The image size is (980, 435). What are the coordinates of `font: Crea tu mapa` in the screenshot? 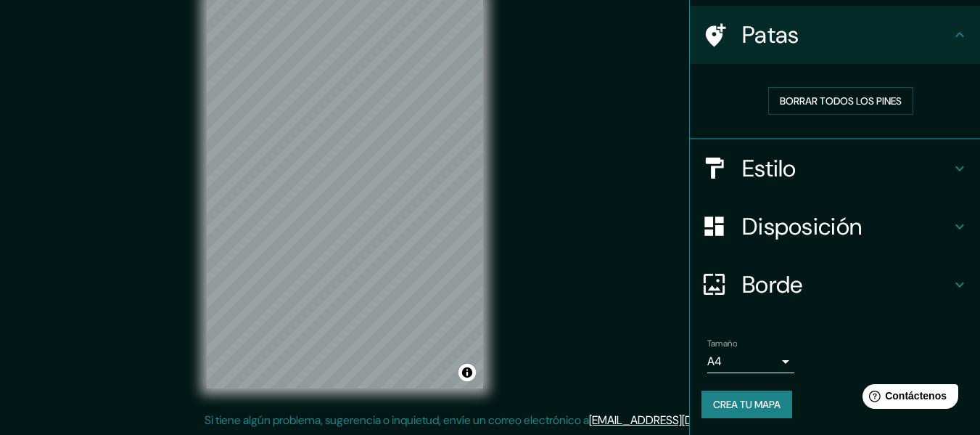 It's located at (747, 404).